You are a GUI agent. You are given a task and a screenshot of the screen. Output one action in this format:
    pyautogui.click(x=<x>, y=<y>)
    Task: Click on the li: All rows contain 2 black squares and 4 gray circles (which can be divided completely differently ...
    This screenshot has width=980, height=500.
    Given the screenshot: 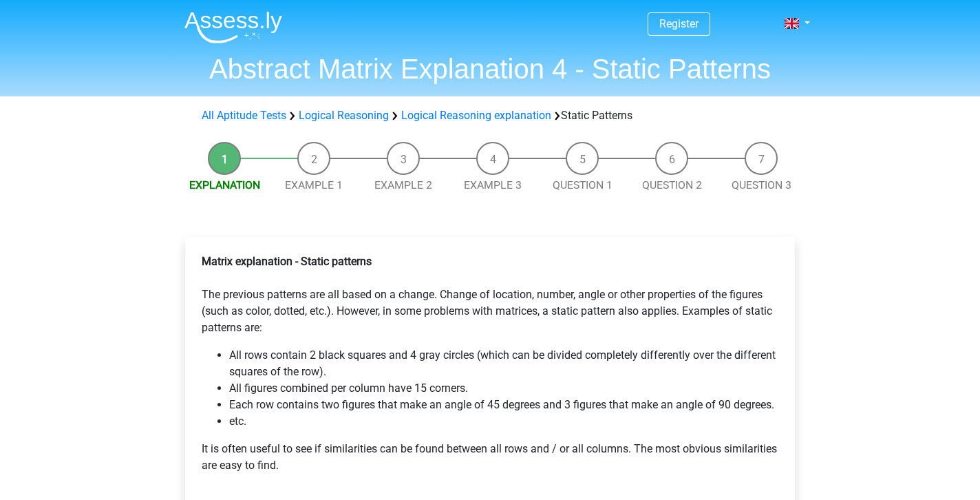 What is the action you would take?
    pyautogui.click(x=504, y=364)
    